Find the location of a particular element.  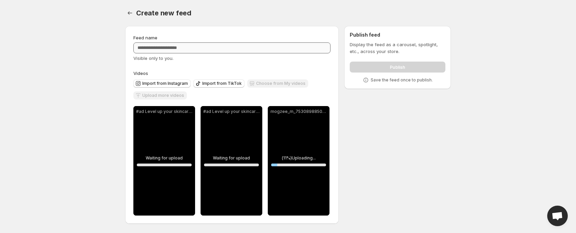

button: Settings is located at coordinates (130, 13).